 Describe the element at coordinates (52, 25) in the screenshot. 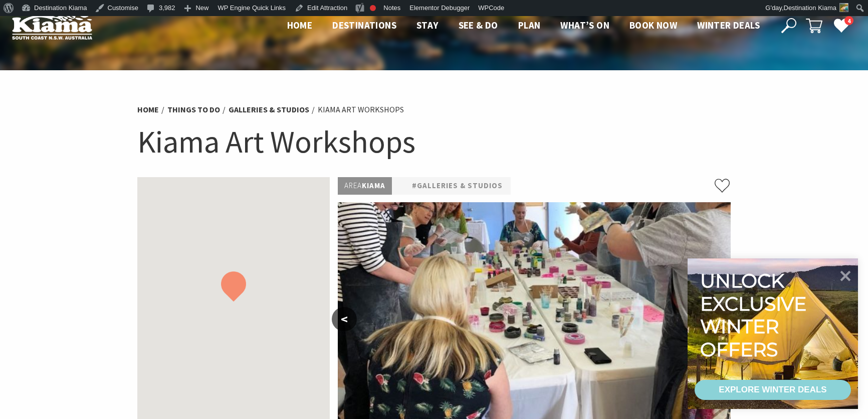

I see `img: Kiama Logo` at that location.